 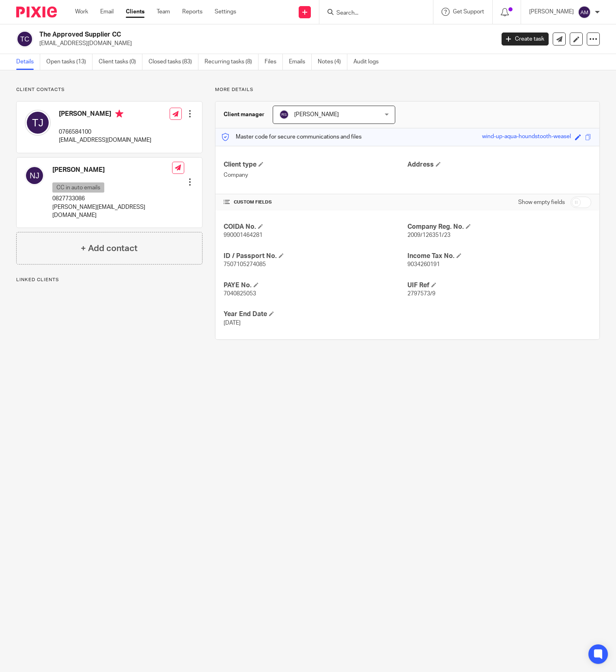 What do you see at coordinates (301, 62) in the screenshot?
I see `a: Emails` at bounding box center [301, 62].